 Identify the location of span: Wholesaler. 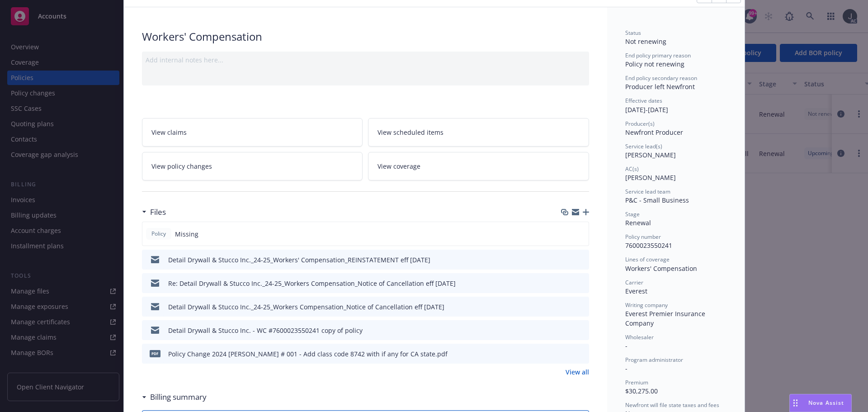
(639, 337).